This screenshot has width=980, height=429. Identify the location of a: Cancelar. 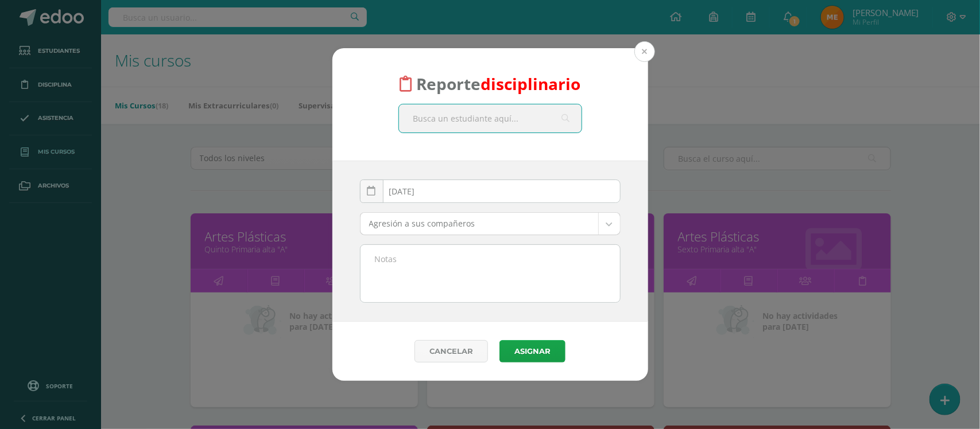
(451, 351).